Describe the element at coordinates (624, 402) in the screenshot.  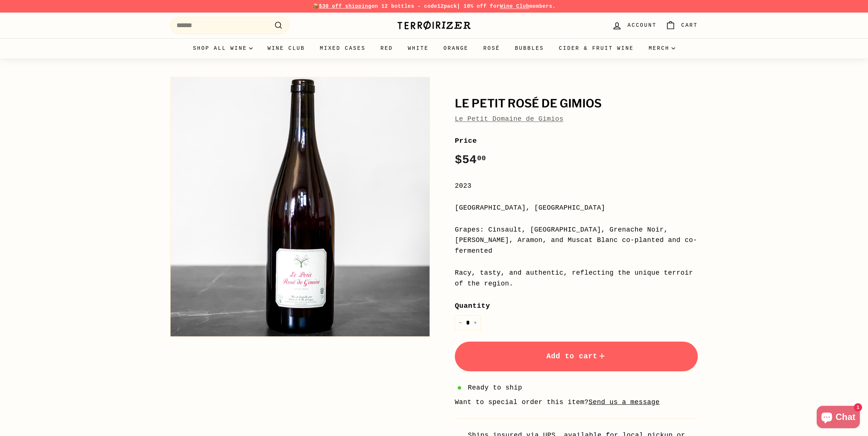
I see `a: Send us a message` at that location.